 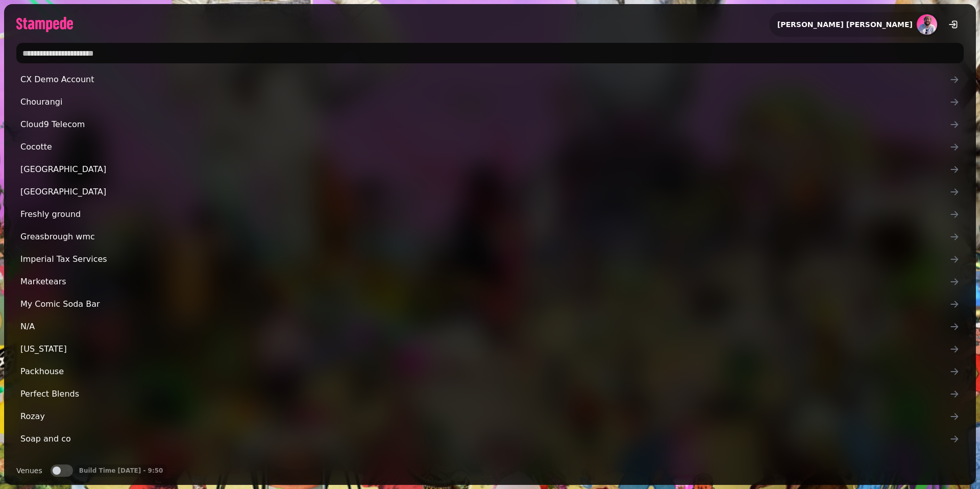 What do you see at coordinates (490, 439) in the screenshot?
I see `a: Soap and co` at bounding box center [490, 439].